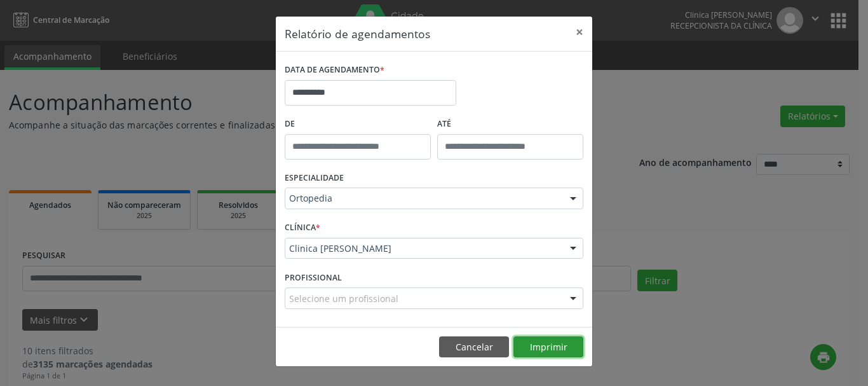 This screenshot has height=386, width=868. What do you see at coordinates (357, 33) in the screenshot?
I see `h5: Relatório de agendamentos` at bounding box center [357, 33].